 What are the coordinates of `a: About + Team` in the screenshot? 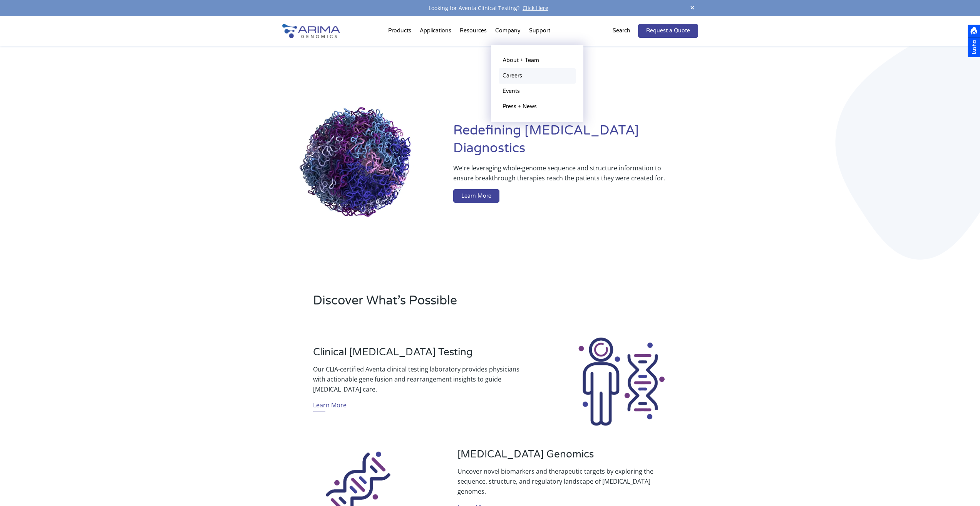 It's located at (537, 60).